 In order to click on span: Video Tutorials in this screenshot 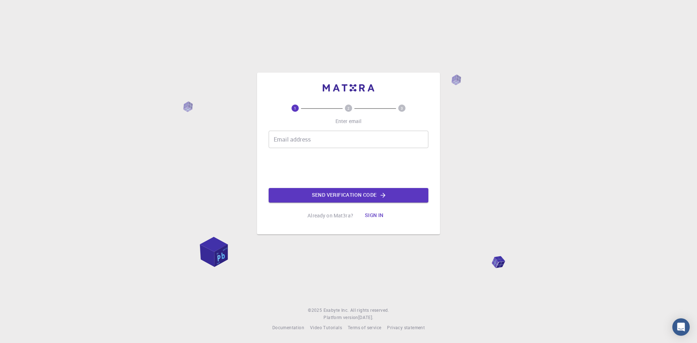, I will do `click(326, 328)`.